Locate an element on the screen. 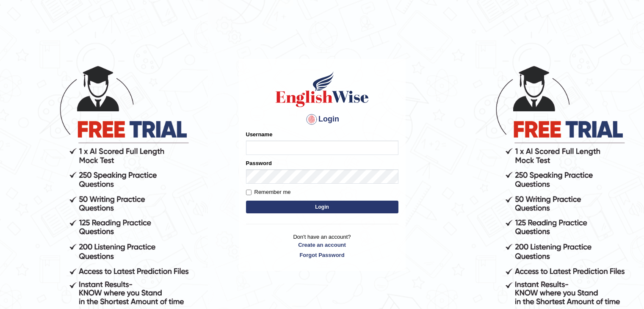 Image resolution: width=644 pixels, height=309 pixels. input: Remember me is located at coordinates (249, 192).